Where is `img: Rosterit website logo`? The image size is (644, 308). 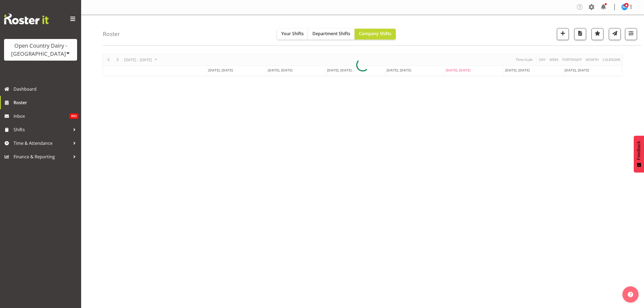
img: Rosterit website logo is located at coordinates (26, 19).